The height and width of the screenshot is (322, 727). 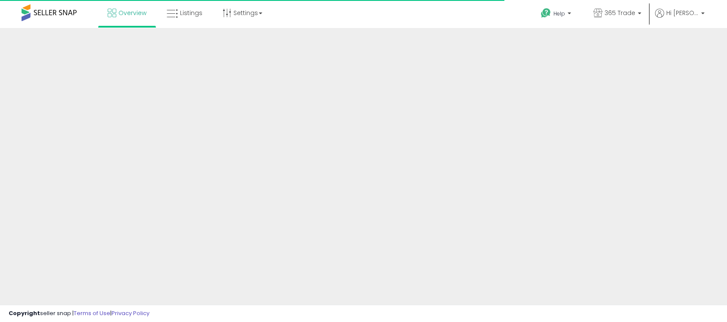 What do you see at coordinates (131, 313) in the screenshot?
I see `a: Privacy Policy` at bounding box center [131, 313].